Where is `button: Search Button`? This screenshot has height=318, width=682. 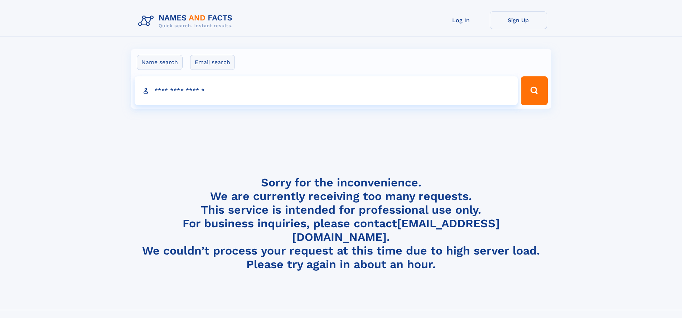
button: Search Button is located at coordinates (534, 91).